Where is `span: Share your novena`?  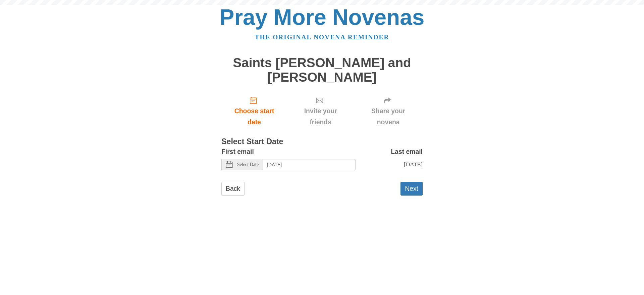 span: Share your novena is located at coordinates (388, 117).